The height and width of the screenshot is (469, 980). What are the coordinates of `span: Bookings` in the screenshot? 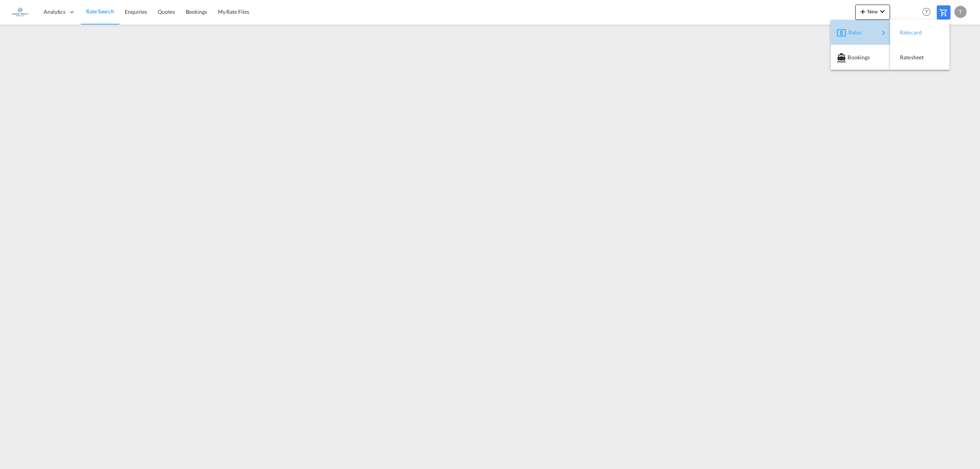 It's located at (851, 58).